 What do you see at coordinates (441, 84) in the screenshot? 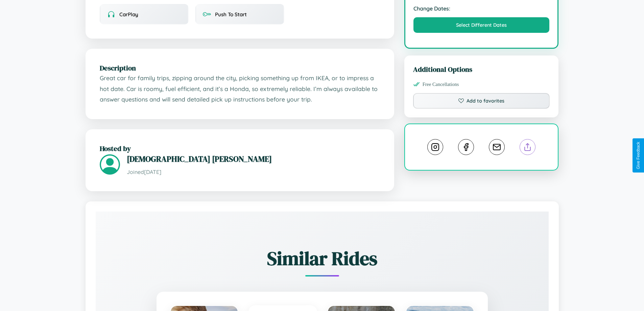
I see `span: Free Cancellations` at bounding box center [441, 84].